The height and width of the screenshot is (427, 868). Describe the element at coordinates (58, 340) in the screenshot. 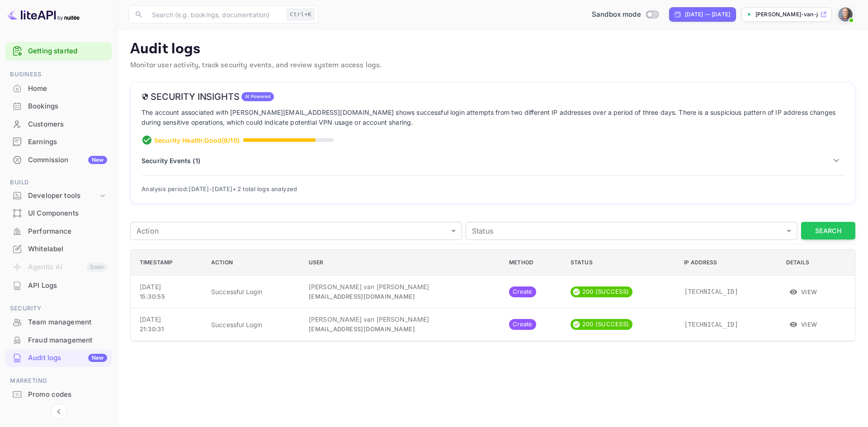

I see `a: Fraud management` at that location.